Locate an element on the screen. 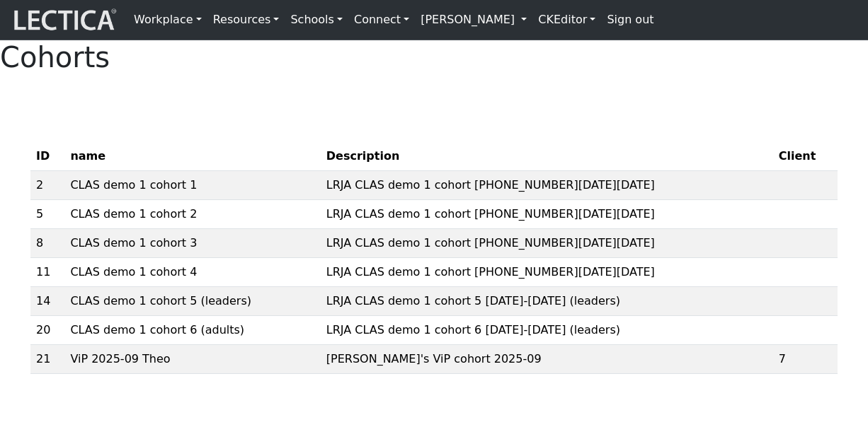  td: 20 is located at coordinates (47, 330).